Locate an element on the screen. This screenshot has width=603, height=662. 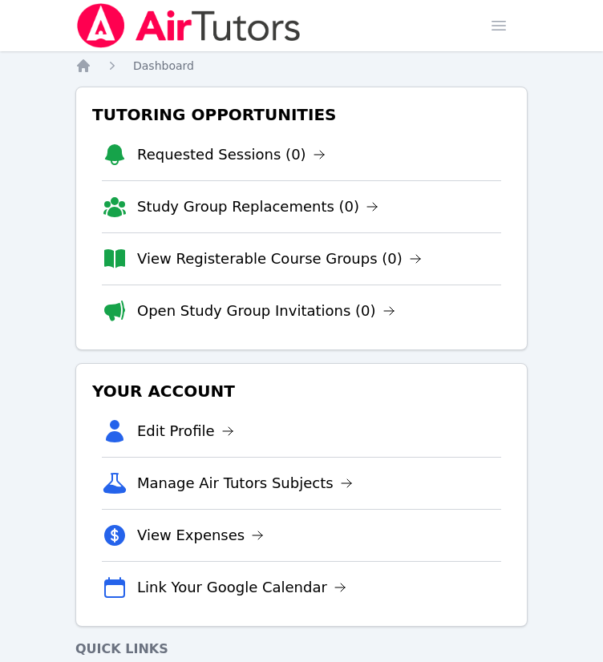
h3: Your Account is located at coordinates (301, 391).